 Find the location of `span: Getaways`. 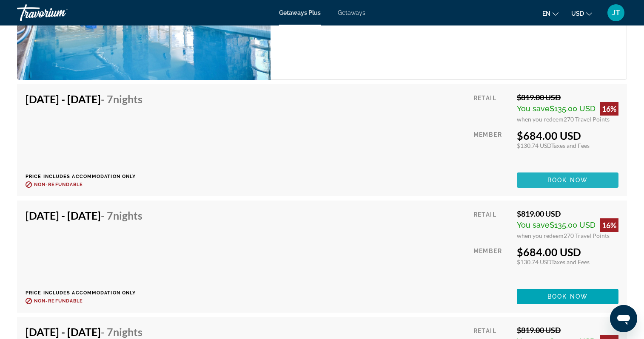

span: Getaways is located at coordinates (351, 13).